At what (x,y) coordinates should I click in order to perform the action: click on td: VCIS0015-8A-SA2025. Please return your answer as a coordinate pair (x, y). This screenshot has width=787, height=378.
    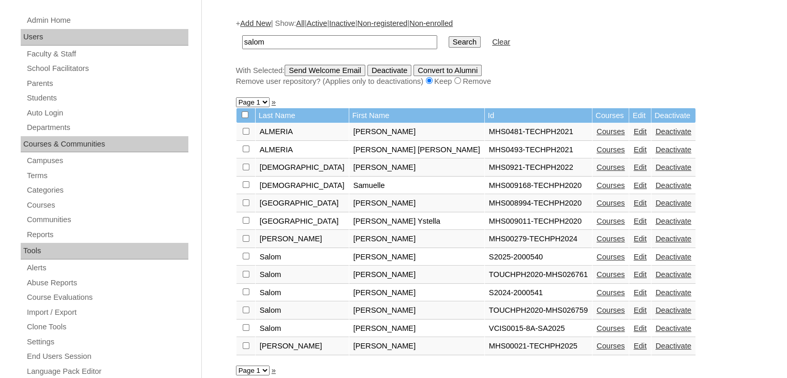
    Looking at the image, I should click on (538, 329).